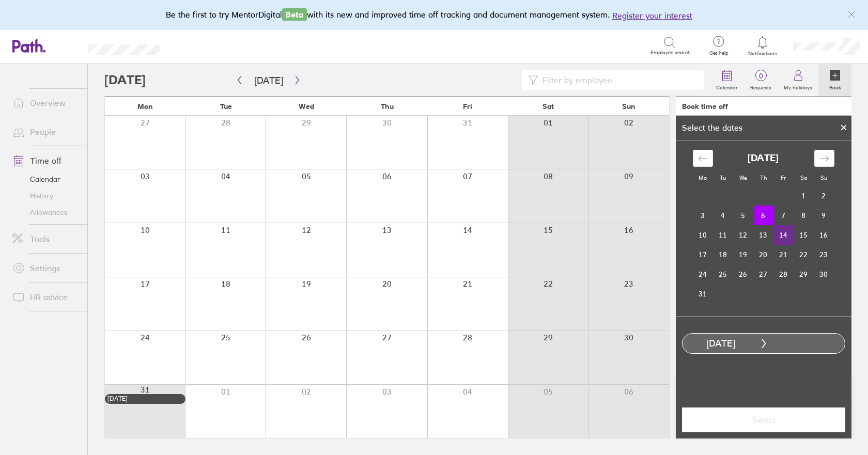 The image size is (868, 455). What do you see at coordinates (798, 80) in the screenshot?
I see `a: My holidays` at bounding box center [798, 80].